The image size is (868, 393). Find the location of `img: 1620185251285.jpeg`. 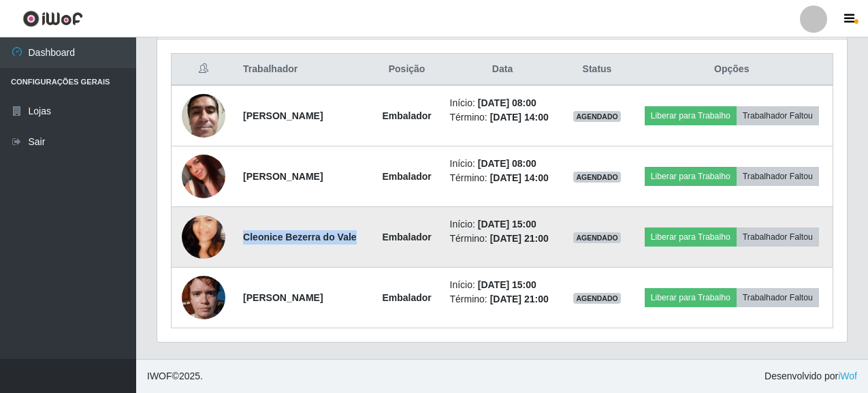

img: 1620185251285.jpeg is located at coordinates (203, 237).